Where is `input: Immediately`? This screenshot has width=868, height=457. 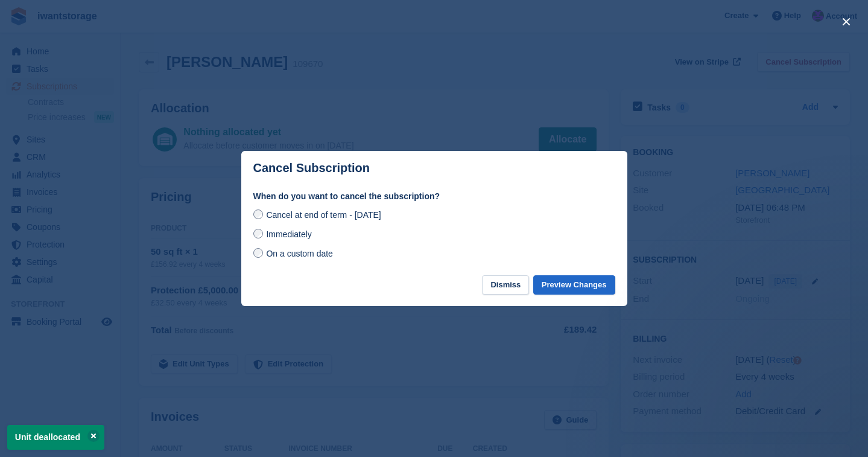
input: Immediately is located at coordinates (258, 234).